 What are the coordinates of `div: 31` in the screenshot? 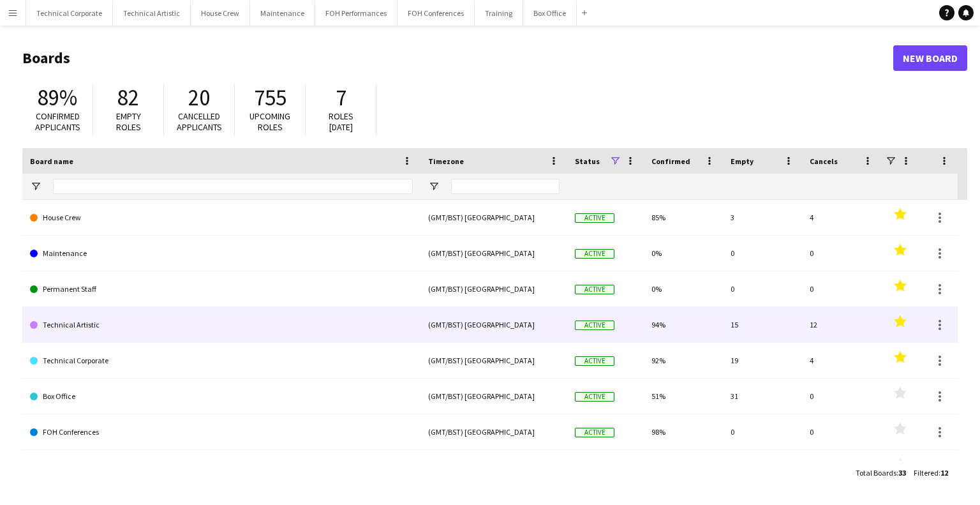 It's located at (763, 396).